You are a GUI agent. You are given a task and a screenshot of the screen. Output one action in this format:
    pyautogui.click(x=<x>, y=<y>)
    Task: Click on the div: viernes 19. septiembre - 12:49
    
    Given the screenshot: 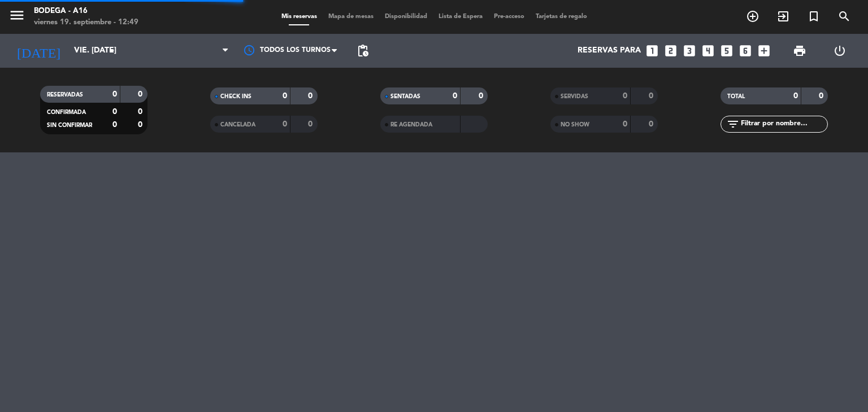 What is the action you would take?
    pyautogui.click(x=86, y=23)
    